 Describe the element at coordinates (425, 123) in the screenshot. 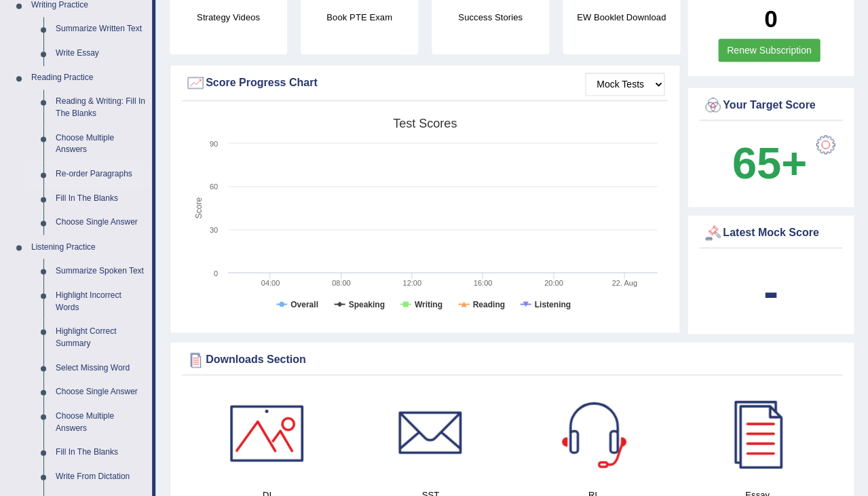

I see `tspan: Test scores` at that location.